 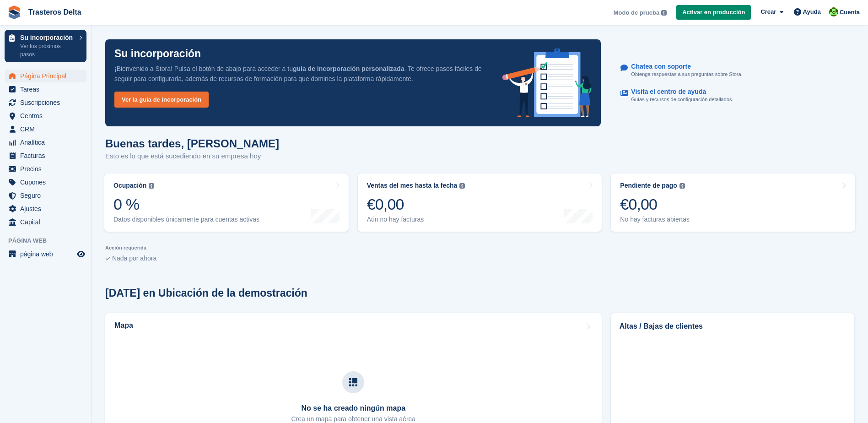 I want to click on a: Su incorporación Ver los próximos pasos, so click(x=46, y=46).